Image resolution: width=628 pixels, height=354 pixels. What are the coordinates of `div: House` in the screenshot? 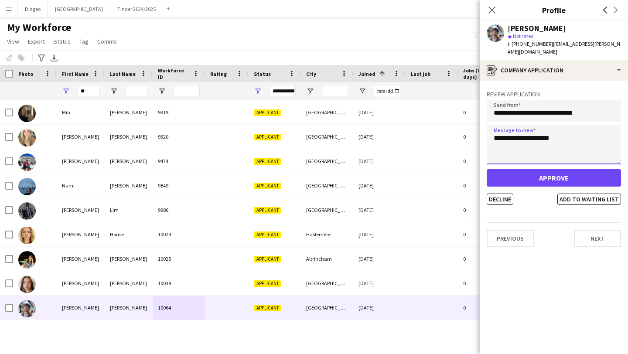 It's located at (129, 234).